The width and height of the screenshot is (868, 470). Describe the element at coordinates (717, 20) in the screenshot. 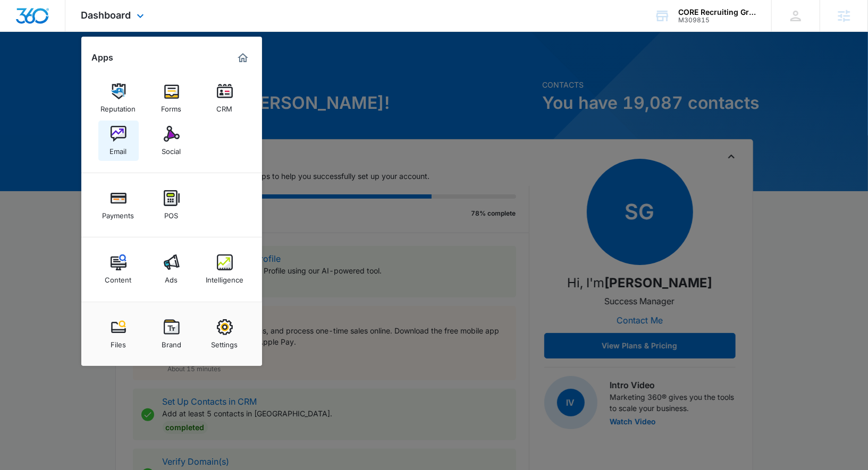

I see `div: account id` at that location.